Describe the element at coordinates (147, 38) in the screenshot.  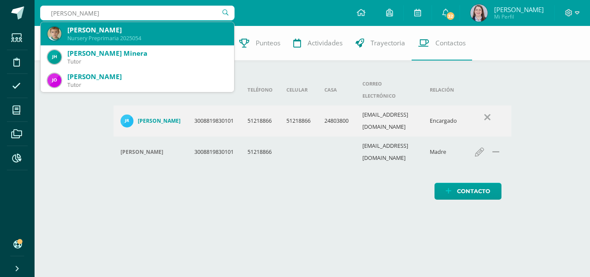
I see `div: Nursery Preprimaria 2025054` at that location.